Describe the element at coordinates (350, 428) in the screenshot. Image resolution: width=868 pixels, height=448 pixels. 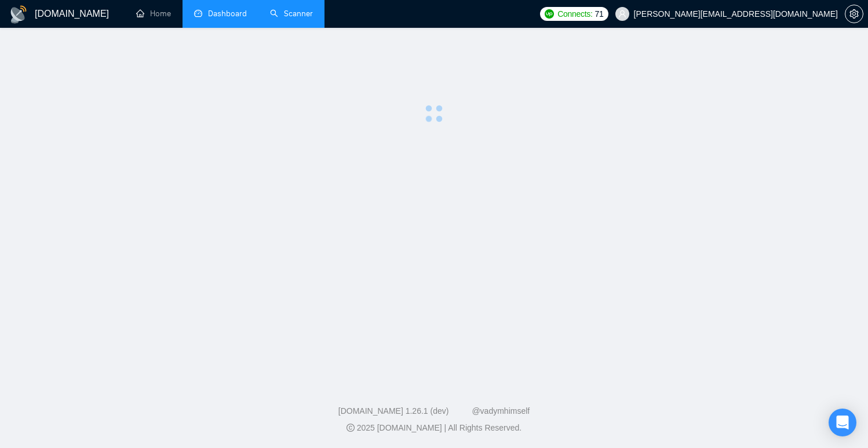
I see `span: copyright` at that location.